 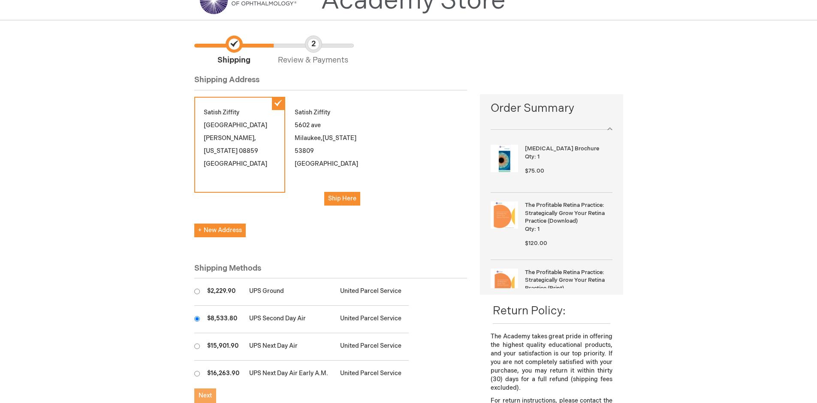 I want to click on strong: The Profitable Retina Practice: Strategically Grow Your Retina Practice (Print), so click(x=567, y=281).